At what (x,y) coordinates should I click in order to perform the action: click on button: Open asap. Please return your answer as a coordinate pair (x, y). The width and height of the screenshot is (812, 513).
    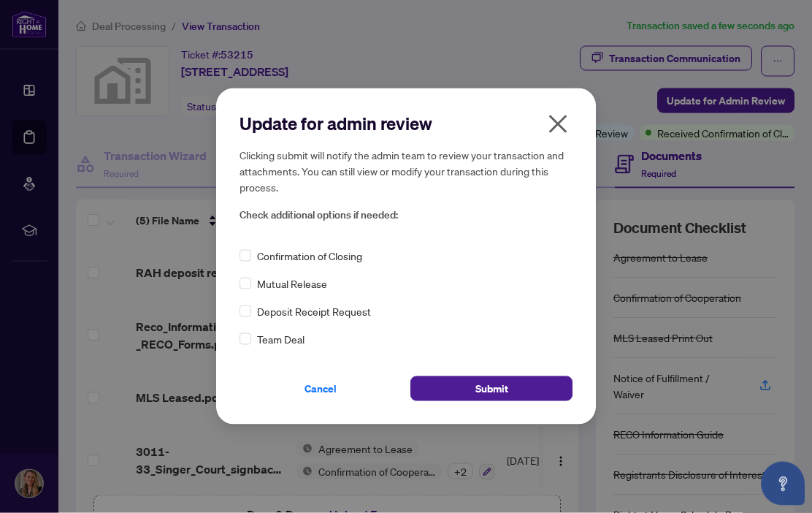
    Looking at the image, I should click on (783, 484).